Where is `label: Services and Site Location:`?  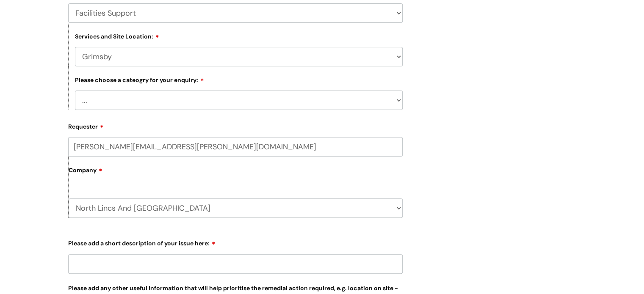
label: Services and Site Location: is located at coordinates (117, 36).